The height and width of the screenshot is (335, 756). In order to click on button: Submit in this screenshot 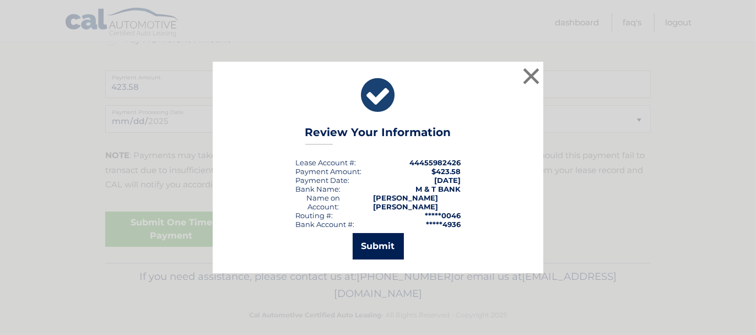, I will do `click(378, 246)`.